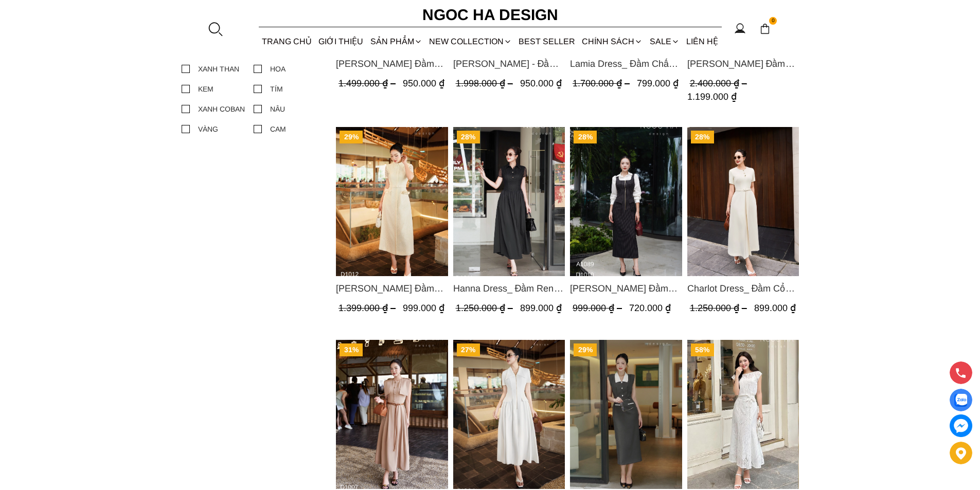 The width and height of the screenshot is (980, 490). I want to click on div: Chính sách, so click(612, 41).